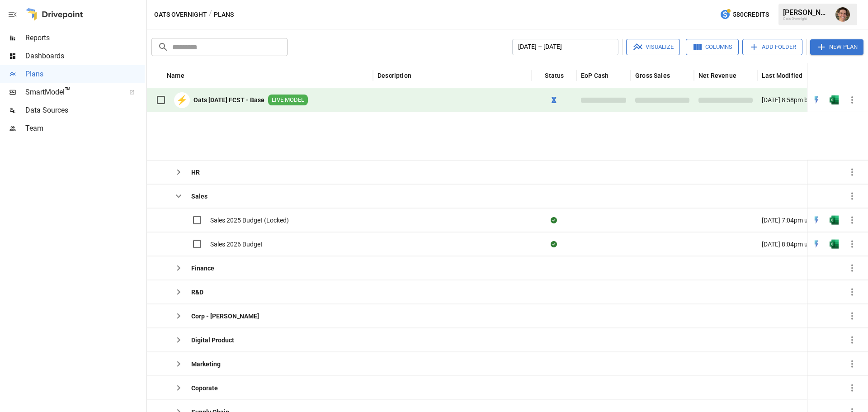 This screenshot has width=868, height=412. Describe the element at coordinates (85, 38) in the screenshot. I see `span: Reports` at that location.